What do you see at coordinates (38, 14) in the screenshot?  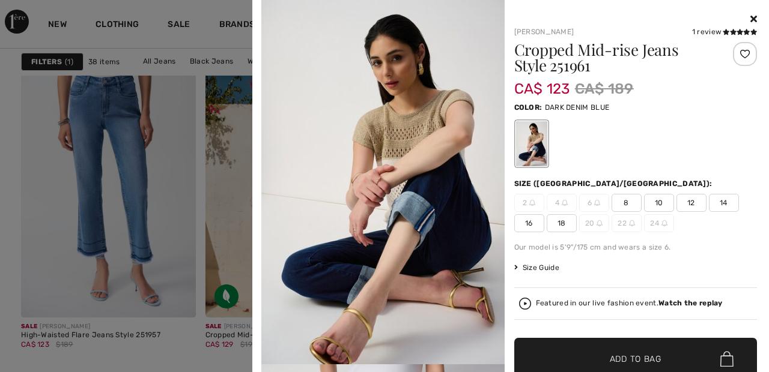 I see `span: Chat` at bounding box center [38, 14].